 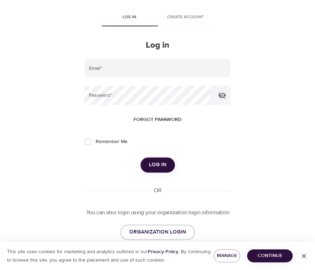 I want to click on div: OR, so click(x=158, y=190).